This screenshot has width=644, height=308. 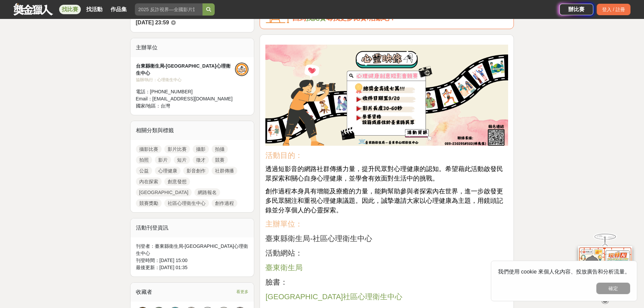 What do you see at coordinates (207, 192) in the screenshot?
I see `a: 網路報名` at bounding box center [207, 192].